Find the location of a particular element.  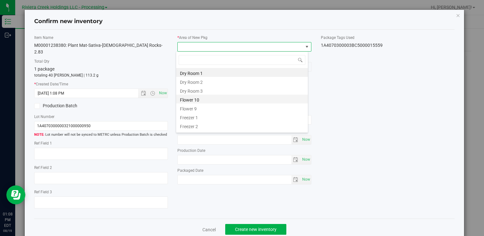

label: Lot Number is located at coordinates (101, 117).